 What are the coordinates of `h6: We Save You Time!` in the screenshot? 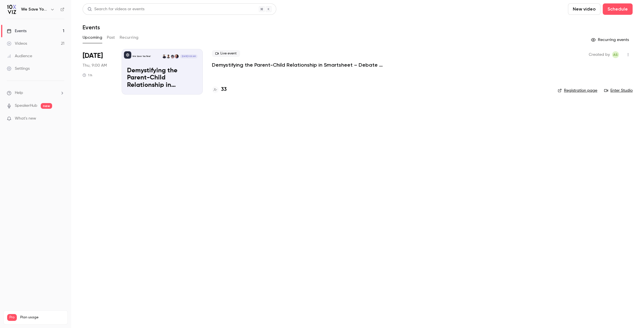 It's located at (35, 9).